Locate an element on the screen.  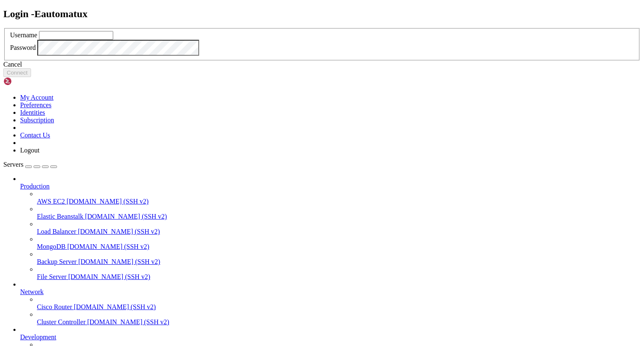
li: Network is located at coordinates (331, 304).